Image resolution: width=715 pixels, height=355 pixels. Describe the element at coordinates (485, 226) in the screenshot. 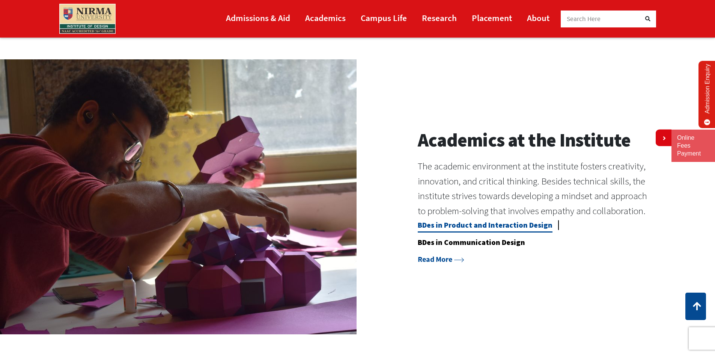

I see `a: BDes in Product and Interaction Design` at that location.